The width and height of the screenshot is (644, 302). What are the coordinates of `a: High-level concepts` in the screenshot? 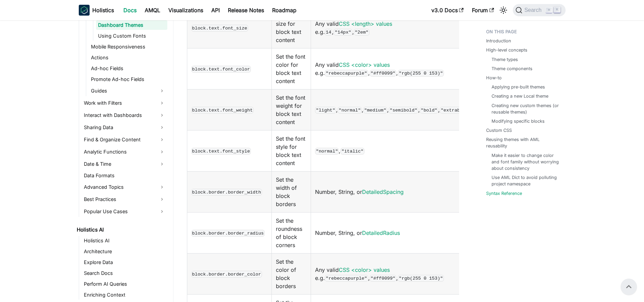 It's located at (507, 50).